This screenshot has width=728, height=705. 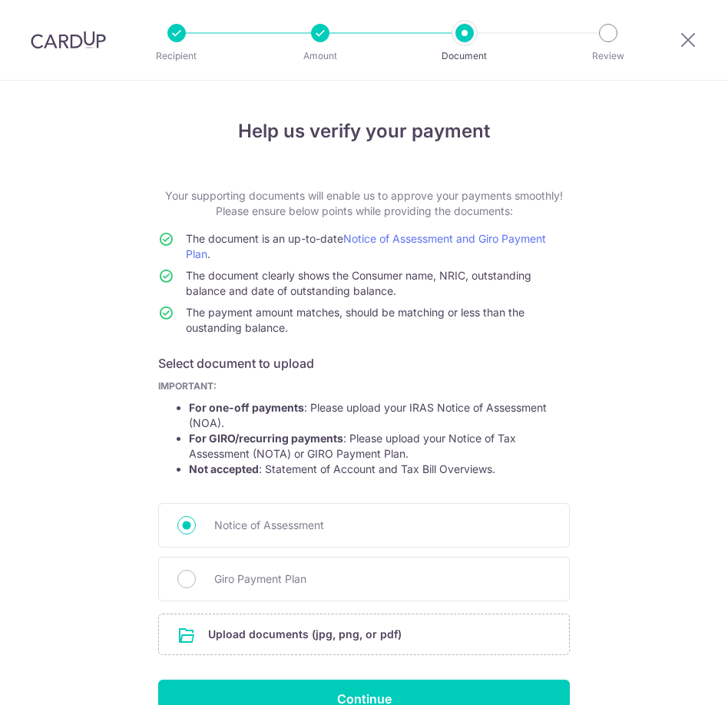 What do you see at coordinates (265, 438) in the screenshot?
I see `strong: For GIRO/recurring payments` at bounding box center [265, 438].